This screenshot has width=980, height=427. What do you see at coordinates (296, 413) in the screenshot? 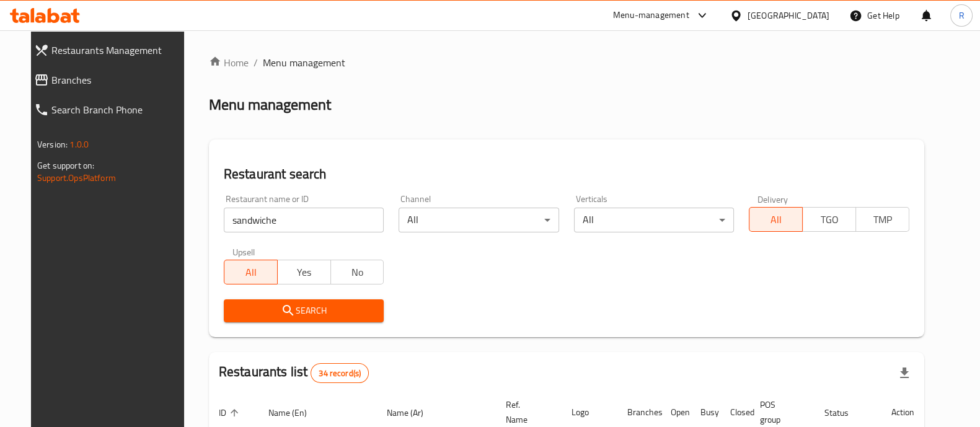
I see `span: Name (En)` at bounding box center [296, 413].